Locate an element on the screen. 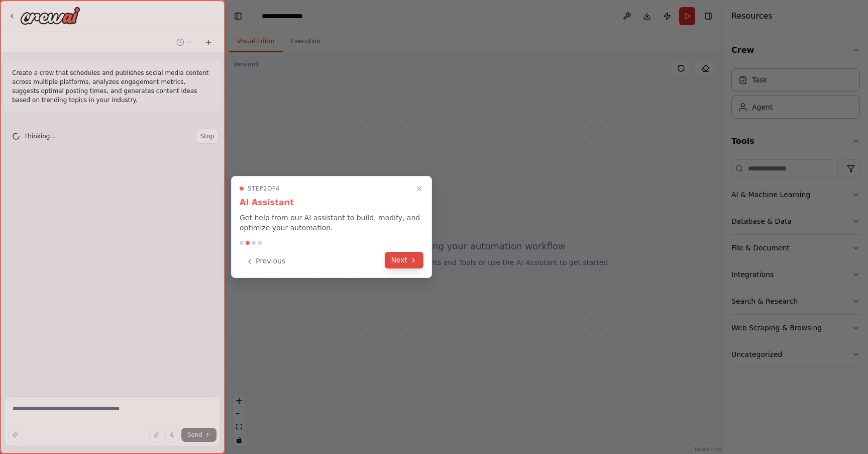 This screenshot has width=868, height=454. button: Close walkthrough is located at coordinates (419, 188).